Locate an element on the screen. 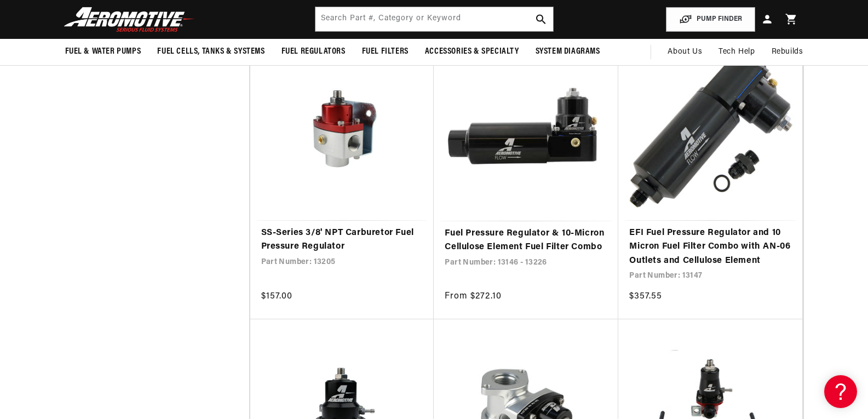 This screenshot has height=419, width=868. img: Aeromotive is located at coordinates (129, 19).